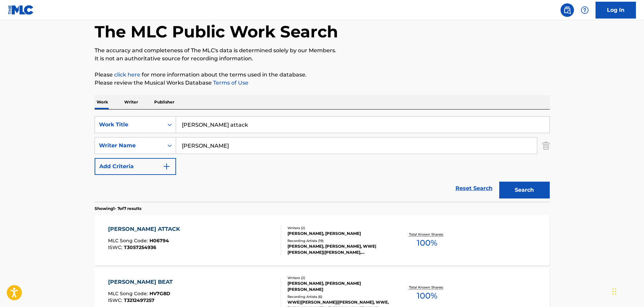  What do you see at coordinates (546, 145) in the screenshot?
I see `img: Delete Criterion` at bounding box center [546, 145].